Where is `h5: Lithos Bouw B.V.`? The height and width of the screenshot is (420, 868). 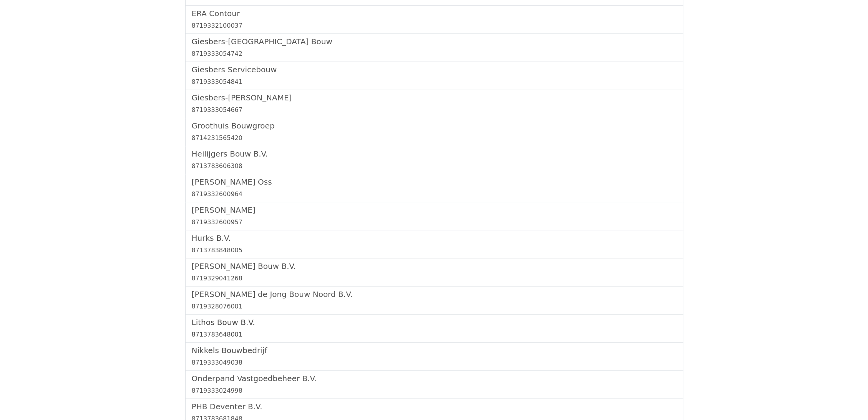 h5: Lithos Bouw B.V. is located at coordinates (434, 322).